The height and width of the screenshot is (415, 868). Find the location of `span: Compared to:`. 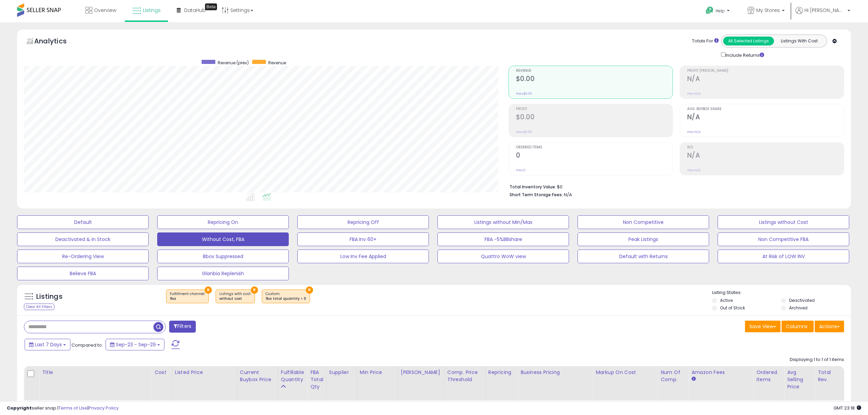

span: Compared to: is located at coordinates (87, 345).